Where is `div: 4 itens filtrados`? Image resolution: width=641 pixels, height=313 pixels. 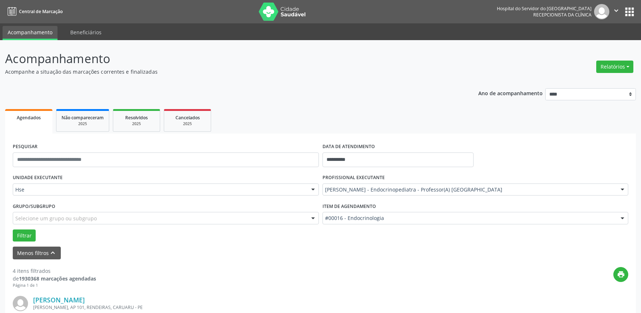 div: 4 itens filtrados is located at coordinates (54, 270).